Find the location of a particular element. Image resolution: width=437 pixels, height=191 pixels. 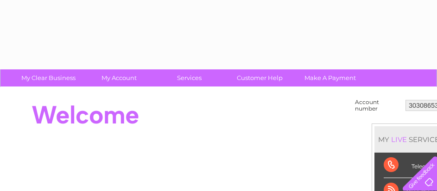

td: Account number is located at coordinates (378, 106).